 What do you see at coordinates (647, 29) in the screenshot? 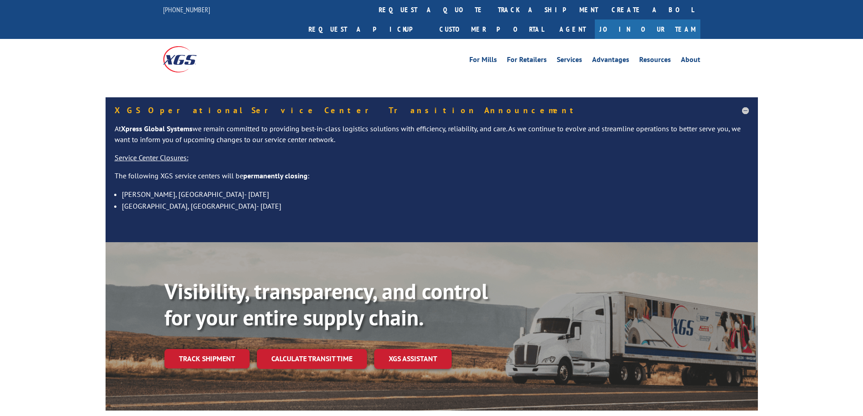
I see `a: Join Our Team` at bounding box center [647, 29].